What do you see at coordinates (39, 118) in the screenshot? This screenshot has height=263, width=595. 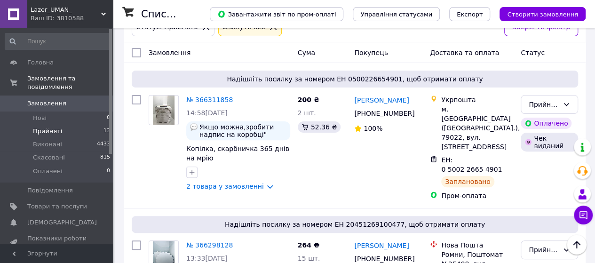 I see `span: Нові` at bounding box center [39, 118].